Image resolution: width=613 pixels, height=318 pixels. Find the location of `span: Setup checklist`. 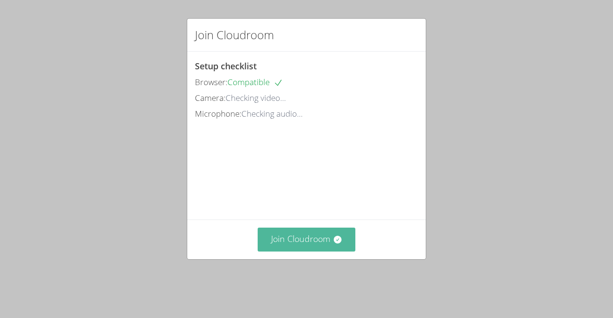

span: Setup checklist is located at coordinates (225, 66).